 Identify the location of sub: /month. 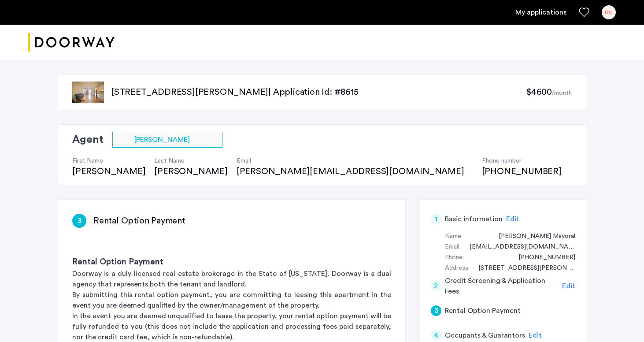
(562, 93).